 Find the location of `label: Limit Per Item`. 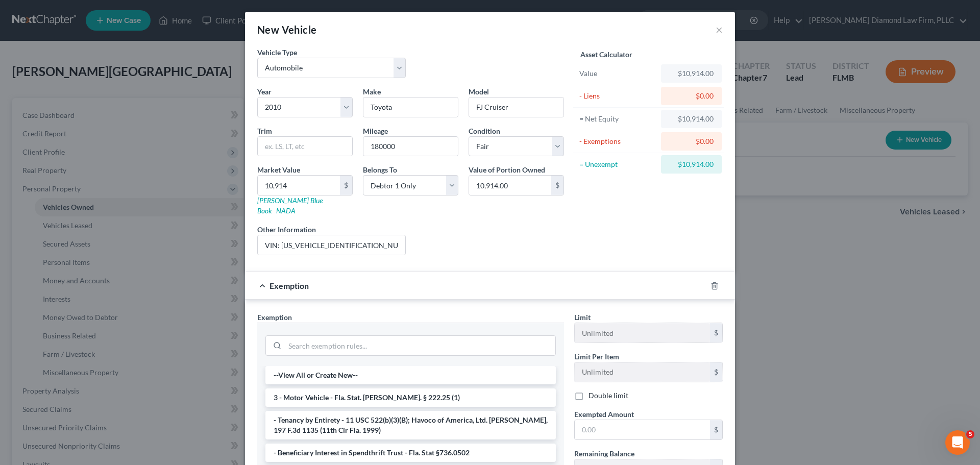

label: Limit Per Item is located at coordinates (596, 356).